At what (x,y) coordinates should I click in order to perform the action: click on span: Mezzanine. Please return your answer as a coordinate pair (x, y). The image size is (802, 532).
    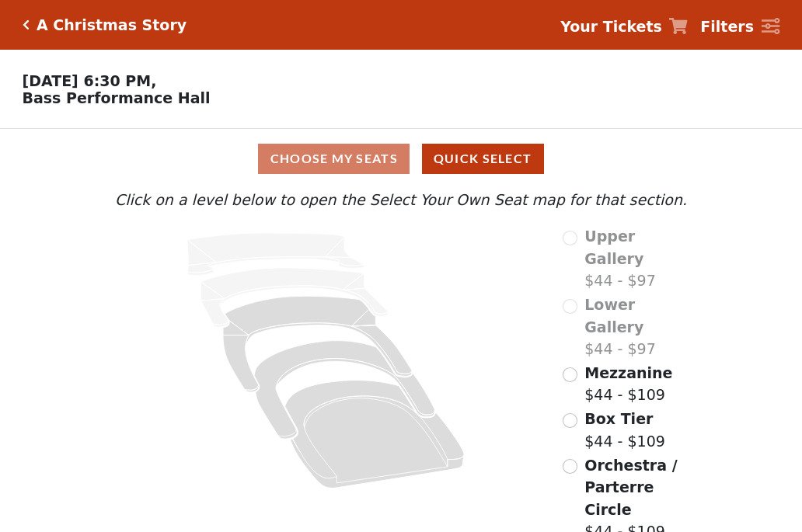
    Looking at the image, I should click on (629, 373).